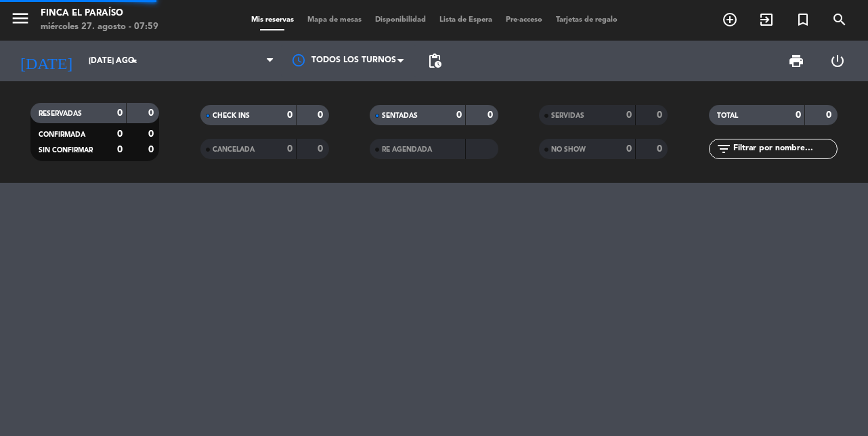  What do you see at coordinates (803, 19) in the screenshot?
I see `span: Reserva especial` at bounding box center [803, 19].